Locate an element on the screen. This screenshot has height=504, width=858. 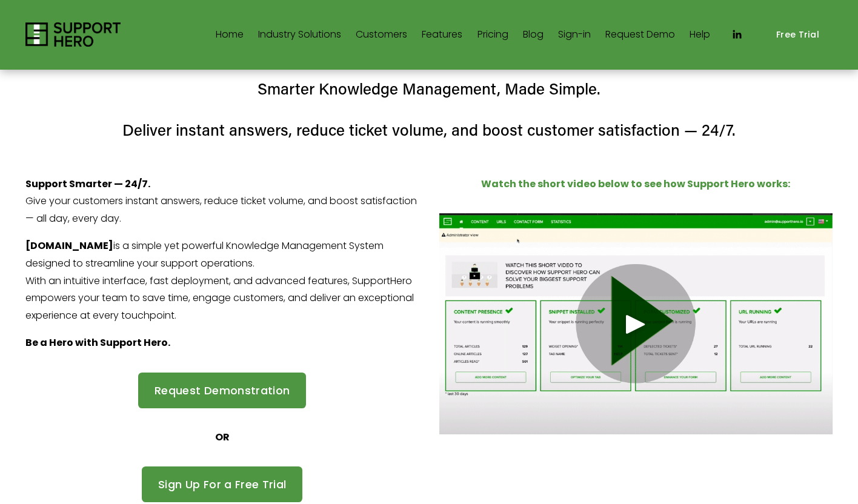
strong: Support Smarter — 24/7. is located at coordinates (87, 184).